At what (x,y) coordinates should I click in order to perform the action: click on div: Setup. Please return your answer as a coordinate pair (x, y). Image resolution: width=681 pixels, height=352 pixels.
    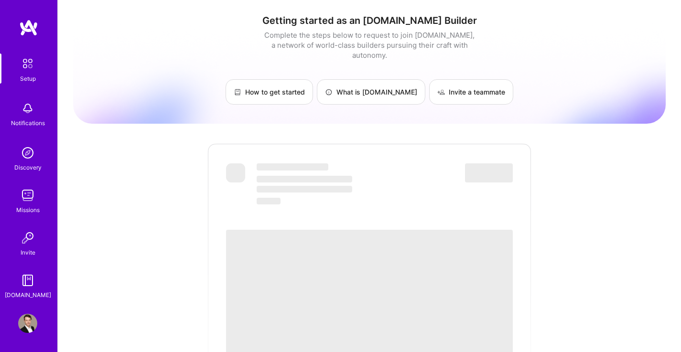
    Looking at the image, I should click on (28, 78).